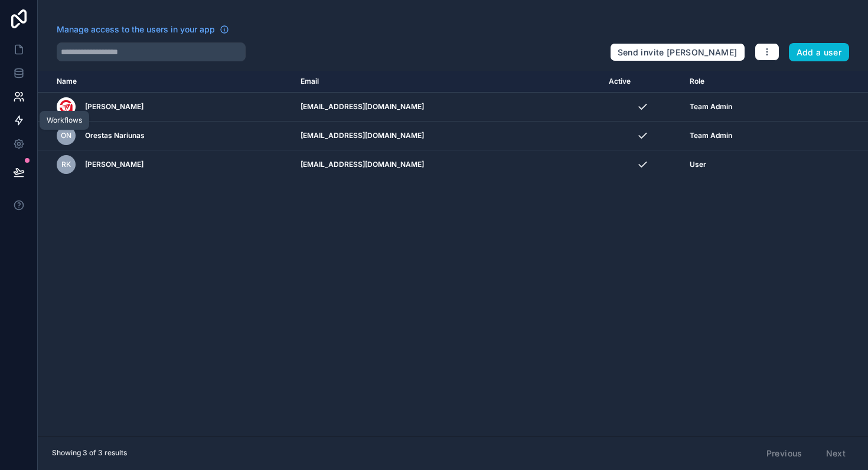  What do you see at coordinates (65, 120) in the screenshot?
I see `div: Workflows` at bounding box center [65, 120].